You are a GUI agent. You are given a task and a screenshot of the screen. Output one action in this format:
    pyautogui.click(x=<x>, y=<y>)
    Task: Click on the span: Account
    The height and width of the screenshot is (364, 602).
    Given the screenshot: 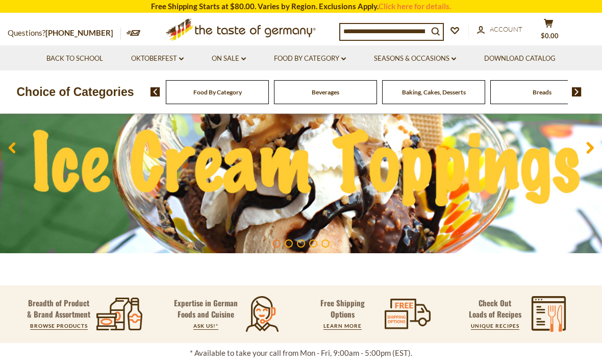 What is the action you would take?
    pyautogui.click(x=506, y=29)
    